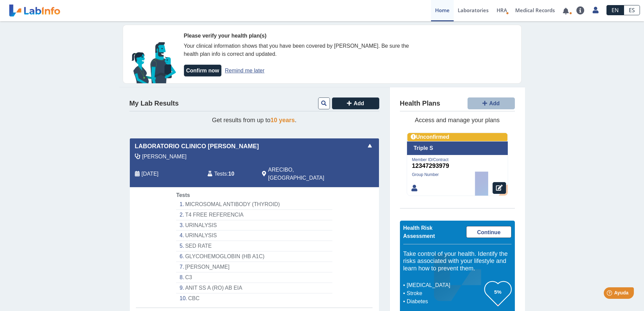 This screenshot has height=311, width=644. I want to click on span: Access and manage your plans, so click(457, 120).